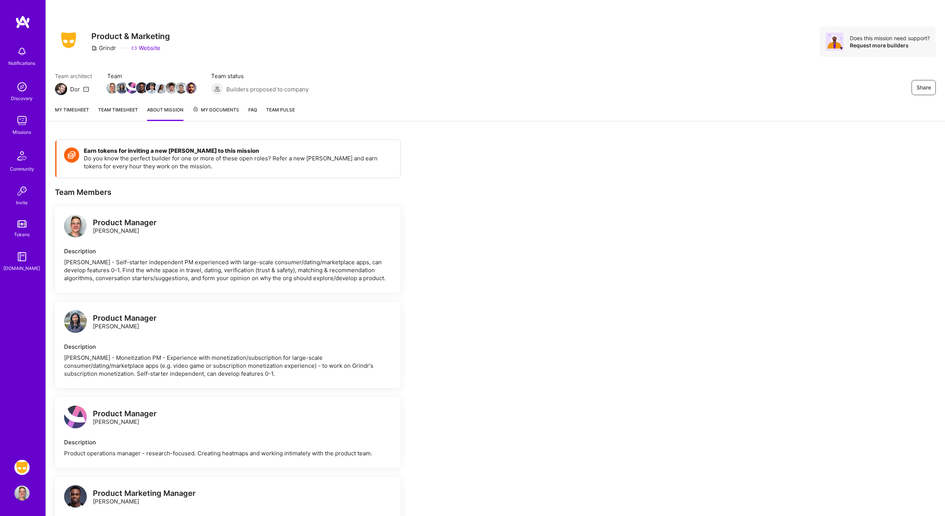  Describe the element at coordinates (145, 48) in the screenshot. I see `a: Website` at that location.